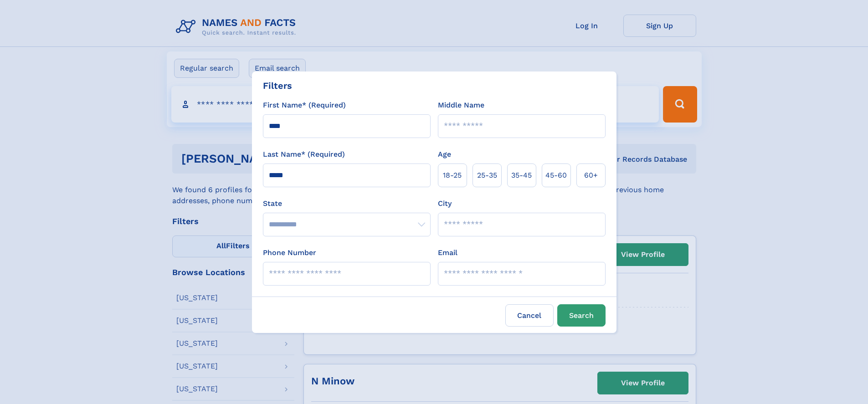 Image resolution: width=868 pixels, height=404 pixels. What do you see at coordinates (277, 86) in the screenshot?
I see `div: Filters` at bounding box center [277, 86].